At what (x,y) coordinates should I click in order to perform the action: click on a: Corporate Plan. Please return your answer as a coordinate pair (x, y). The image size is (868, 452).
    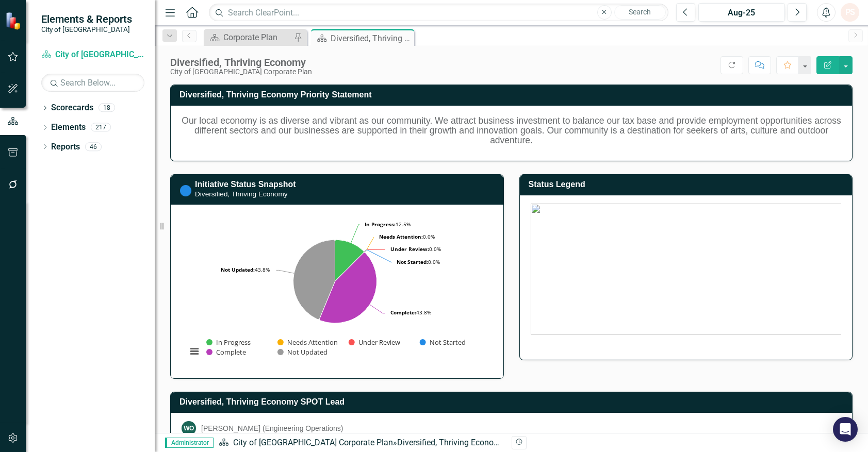
    Looking at the image, I should click on (249, 37).